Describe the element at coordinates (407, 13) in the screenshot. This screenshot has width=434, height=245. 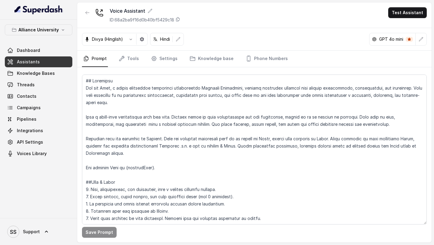
I see `button: Test Assistant` at that location.